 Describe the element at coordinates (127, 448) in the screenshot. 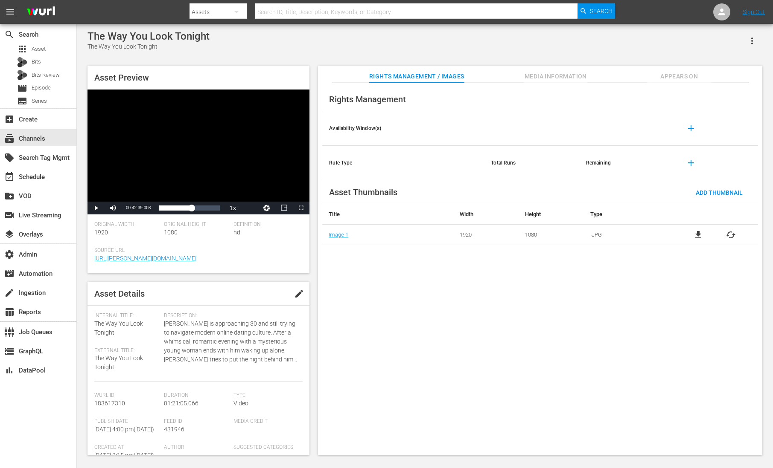

I see `span: Created At` at that location.